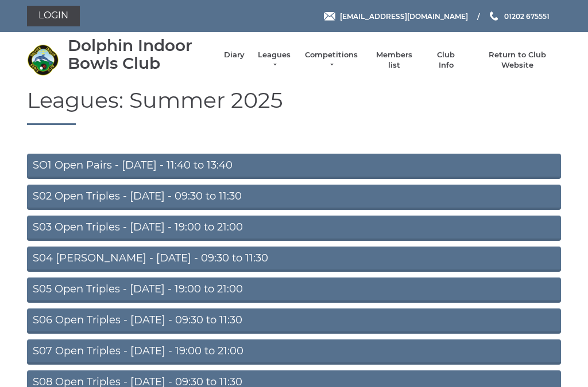 The width and height of the screenshot is (588, 387). Describe the element at coordinates (526, 16) in the screenshot. I see `span: 01202 675551` at that location.